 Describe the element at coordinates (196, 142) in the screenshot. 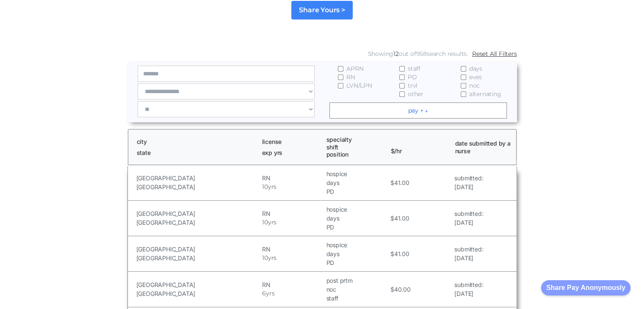

I see `h1: city` at that location.